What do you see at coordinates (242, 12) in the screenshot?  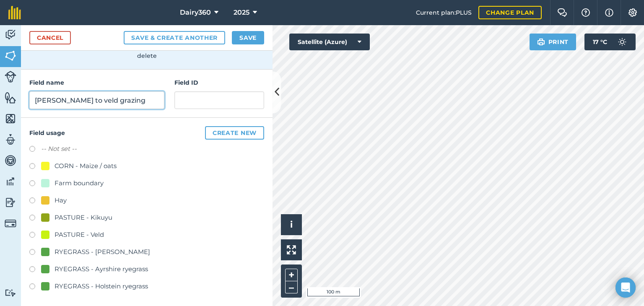 I see `span: 2025` at bounding box center [242, 12].